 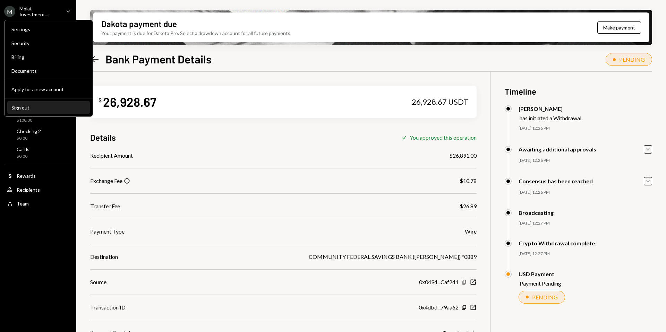 I want to click on a: Team, so click(x=38, y=204).